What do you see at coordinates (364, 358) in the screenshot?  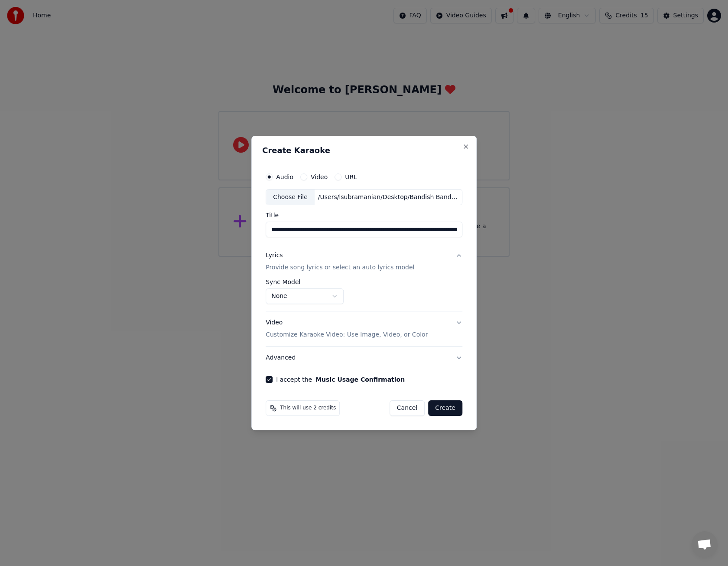 I see `button: Advanced` at bounding box center [364, 358].